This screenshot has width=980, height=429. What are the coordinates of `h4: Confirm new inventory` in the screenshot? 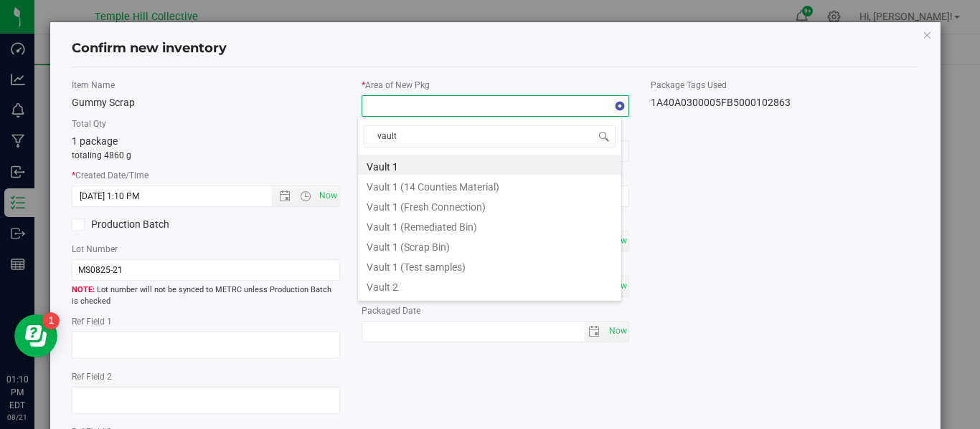 It's located at (149, 48).